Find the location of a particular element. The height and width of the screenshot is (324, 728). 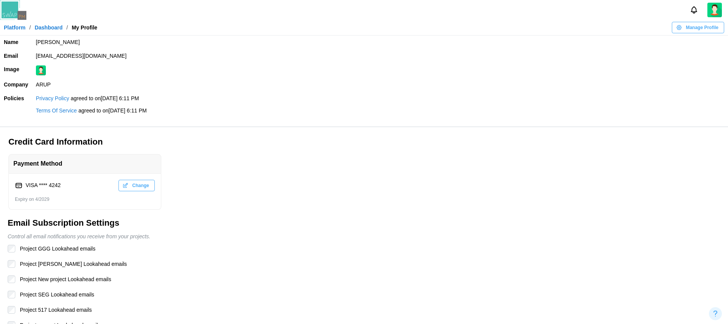

div: Expiry on 4/2029 is located at coordinates (85, 199).